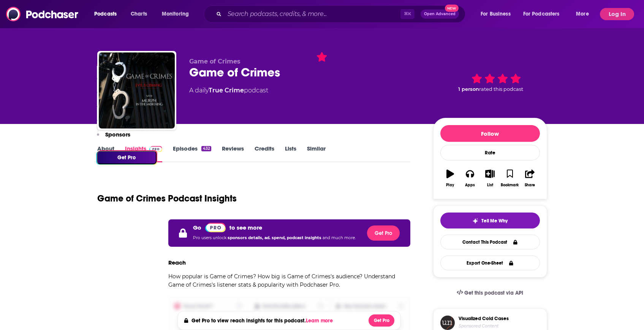  I want to click on span: Monitoring, so click(175, 14).